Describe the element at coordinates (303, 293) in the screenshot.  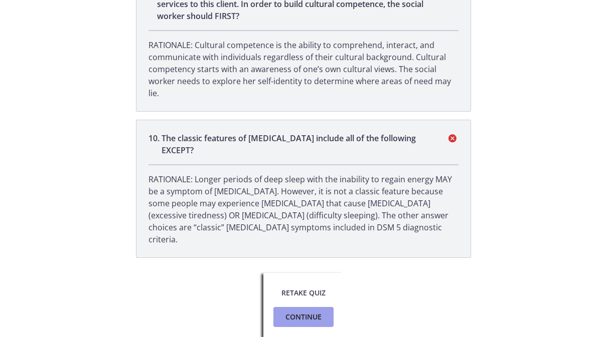
I see `button: Retake Quiz` at that location.